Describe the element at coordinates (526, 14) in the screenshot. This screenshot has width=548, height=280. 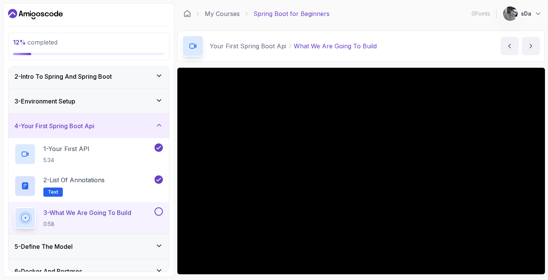
I see `p: sDa` at that location.